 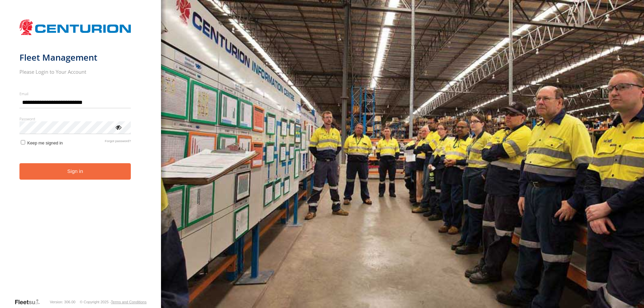 I want to click on a: Visit our Website, so click(x=30, y=303).